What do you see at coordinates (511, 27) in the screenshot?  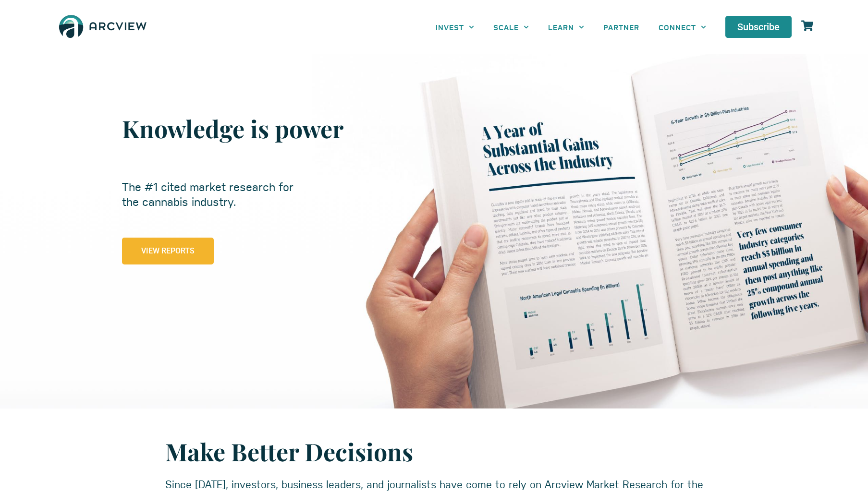 I see `a: SCALE` at bounding box center [511, 27].